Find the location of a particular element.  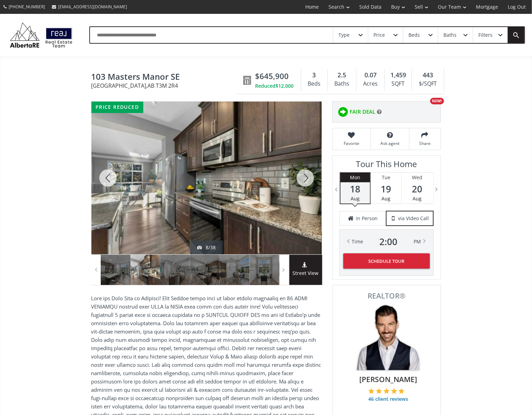

span: $645,900 is located at coordinates (272, 76).